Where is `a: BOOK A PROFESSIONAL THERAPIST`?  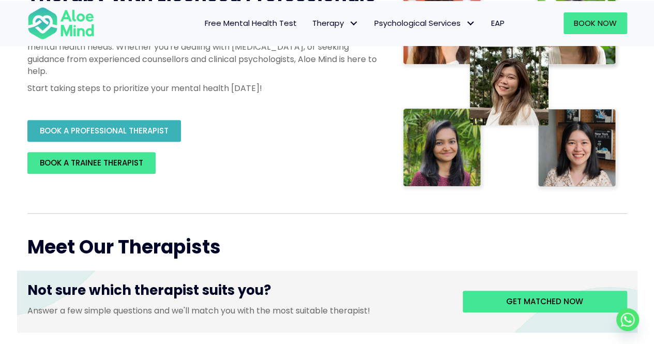
a: BOOK A PROFESSIONAL THERAPIST is located at coordinates (104, 131).